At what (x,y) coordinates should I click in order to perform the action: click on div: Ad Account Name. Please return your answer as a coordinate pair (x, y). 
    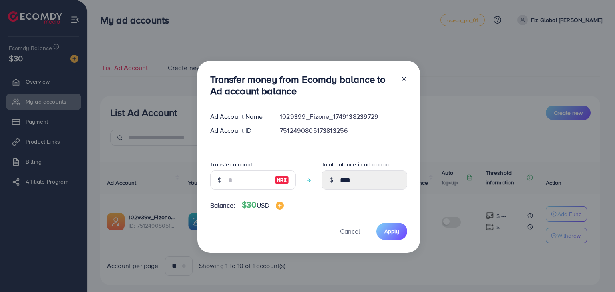
    Looking at the image, I should click on (239, 116).